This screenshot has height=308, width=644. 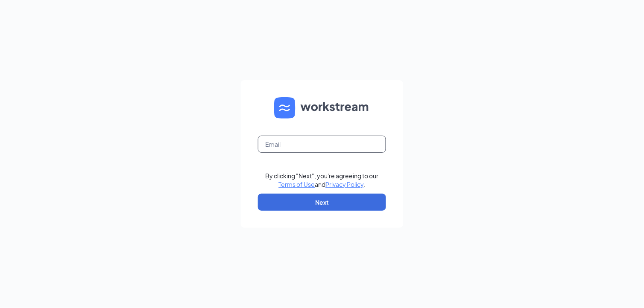 What do you see at coordinates (322, 180) in the screenshot?
I see `div: By clicking "Next", you're agreeing to our and .` at bounding box center [322, 180].